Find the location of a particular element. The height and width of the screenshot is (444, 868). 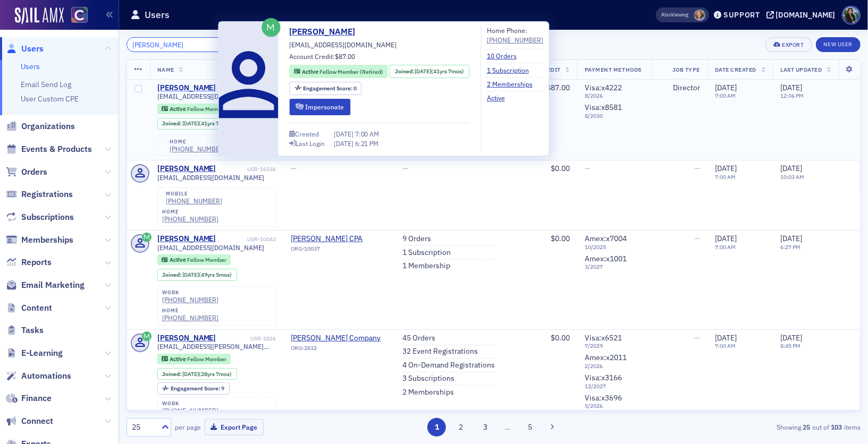

span: 8 / 2030 is located at coordinates (614, 116).